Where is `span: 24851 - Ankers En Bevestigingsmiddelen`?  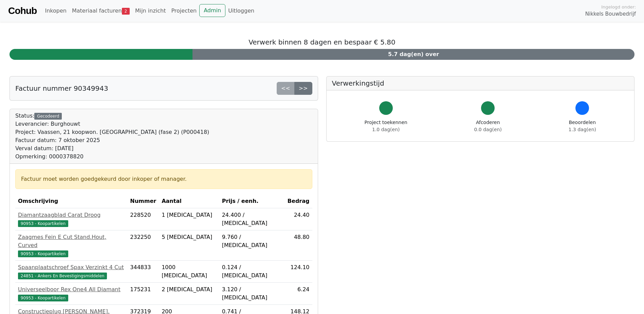 span: 24851 - Ankers En Bevestigingsmiddelen is located at coordinates (63, 276).